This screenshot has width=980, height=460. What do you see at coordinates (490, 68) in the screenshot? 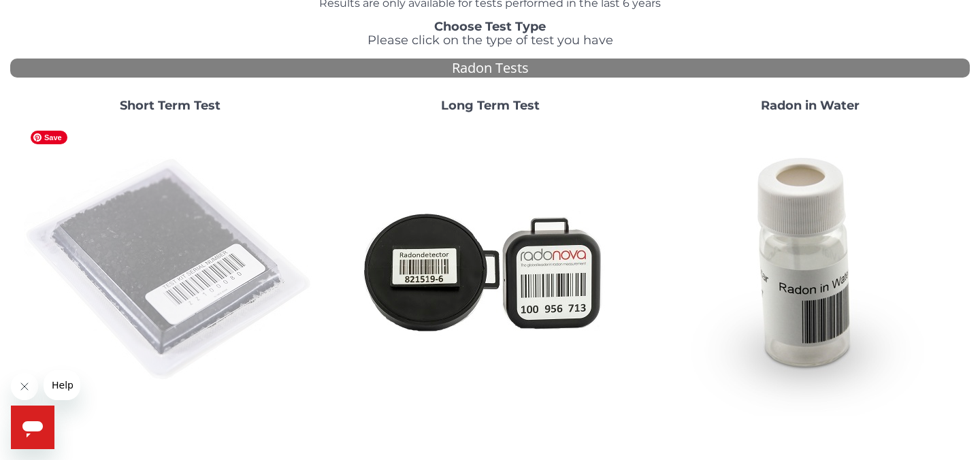
I see `div: Radon Tests` at bounding box center [490, 68].